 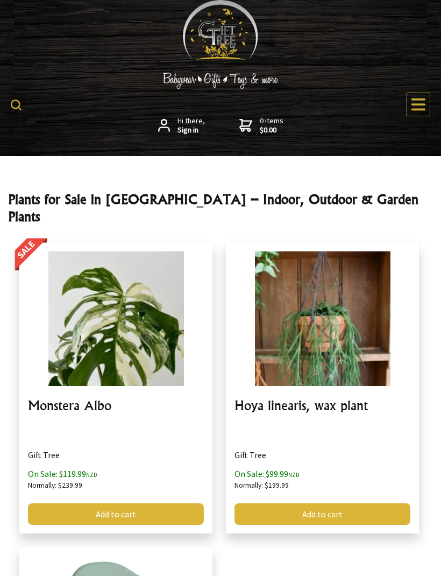 I want to click on img: Babywear - Gifts - Toys & more, so click(x=221, y=81).